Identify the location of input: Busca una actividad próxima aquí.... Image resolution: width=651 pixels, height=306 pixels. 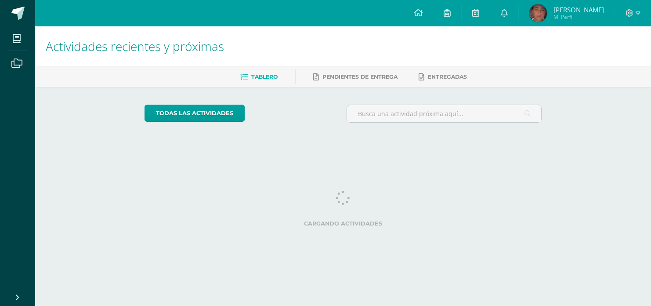
(444, 113).